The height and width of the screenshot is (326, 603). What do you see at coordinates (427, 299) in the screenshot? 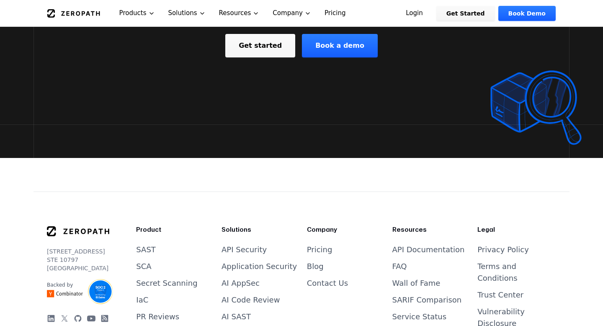
I see `a: SARIF Comparison` at bounding box center [427, 299].